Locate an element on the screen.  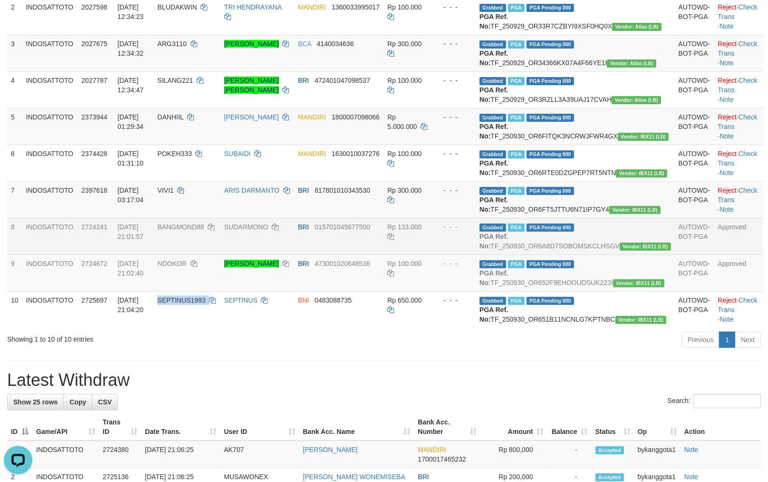
span: DANHIIL is located at coordinates (170, 117).